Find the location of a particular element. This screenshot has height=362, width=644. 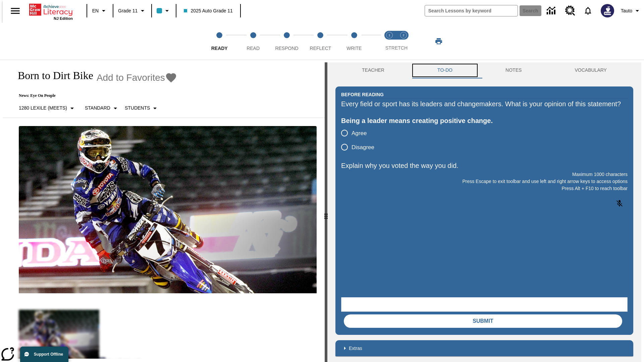

a: Resource Center, Will open in new tab is located at coordinates (570, 11).